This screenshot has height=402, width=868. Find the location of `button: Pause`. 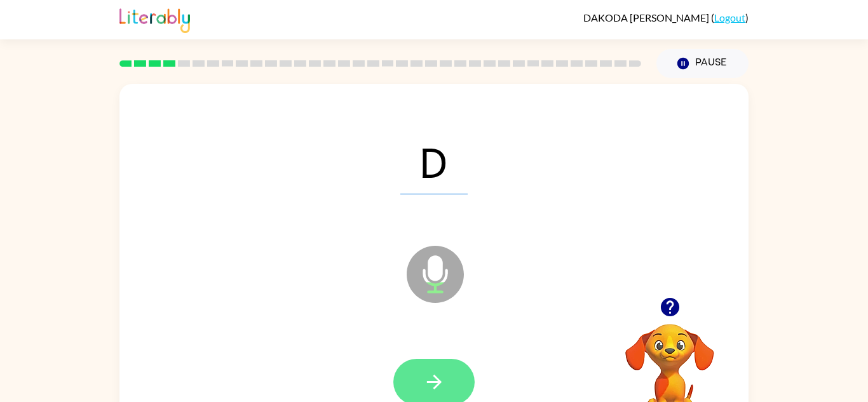

button: Pause is located at coordinates (702, 64).